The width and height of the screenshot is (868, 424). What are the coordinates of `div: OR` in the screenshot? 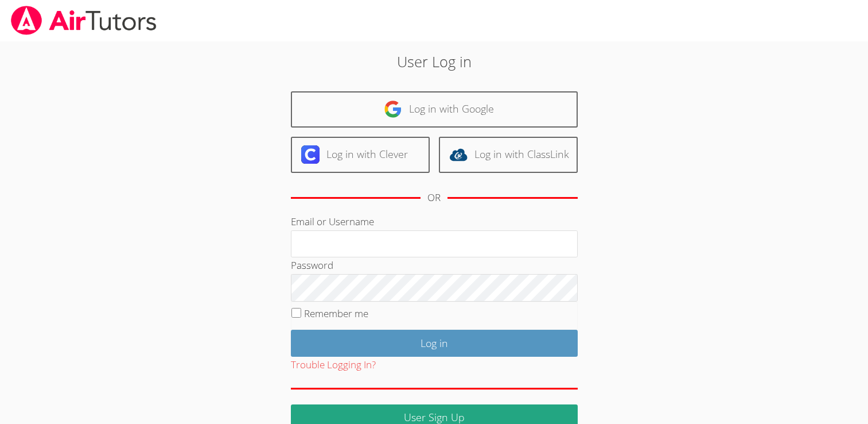 It's located at (434, 197).